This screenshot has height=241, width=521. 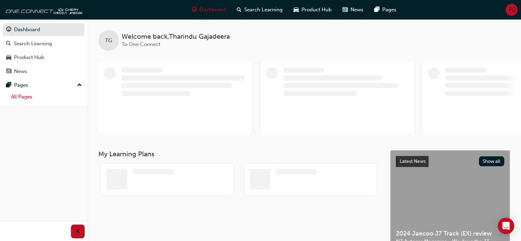 What do you see at coordinates (506, 226) in the screenshot?
I see `div: Open Intercom Messenger` at bounding box center [506, 226].